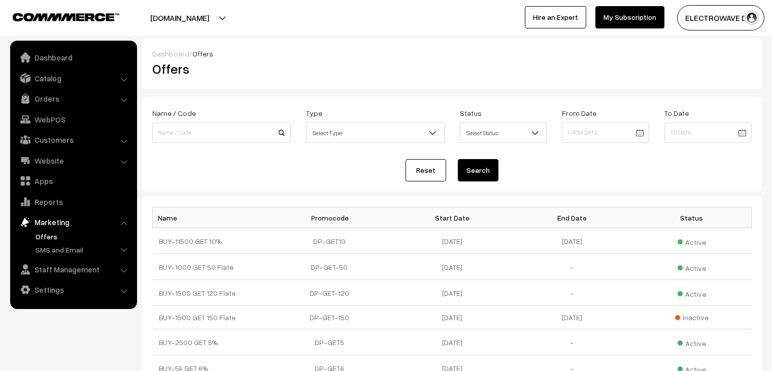 The image size is (772, 371). I want to click on th: Status, so click(692, 217).